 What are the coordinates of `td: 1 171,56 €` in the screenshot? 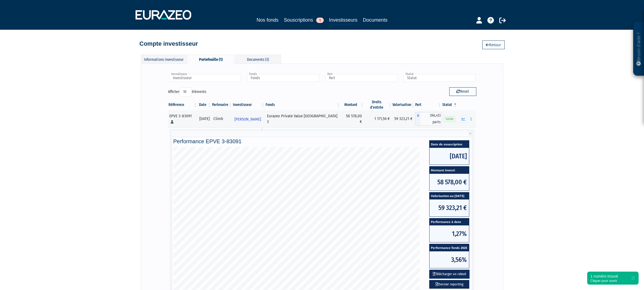 It's located at (378, 119).